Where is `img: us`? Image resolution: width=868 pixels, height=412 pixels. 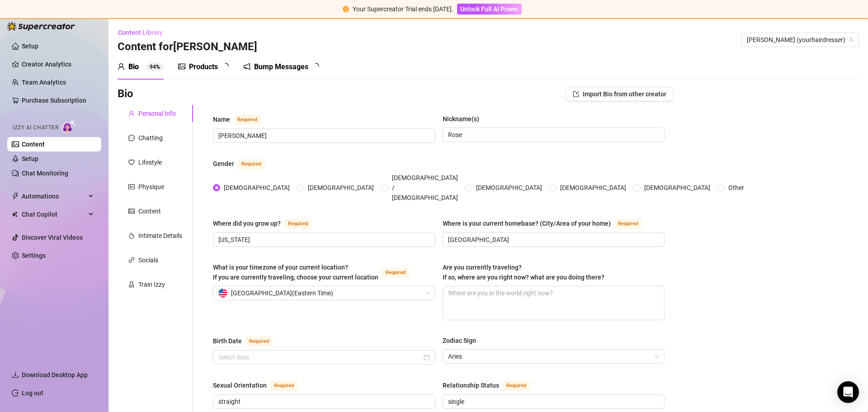 img: us is located at coordinates (223, 293).